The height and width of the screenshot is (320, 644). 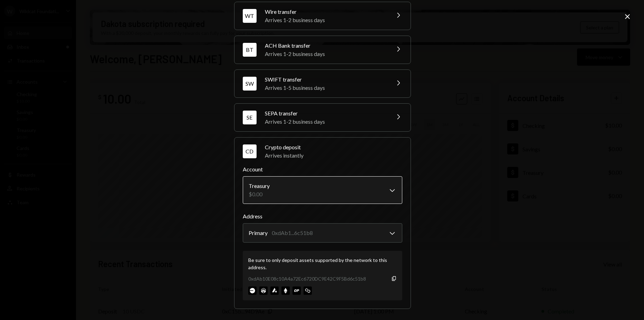 I want to click on div: SEPA transfer, so click(x=325, y=113).